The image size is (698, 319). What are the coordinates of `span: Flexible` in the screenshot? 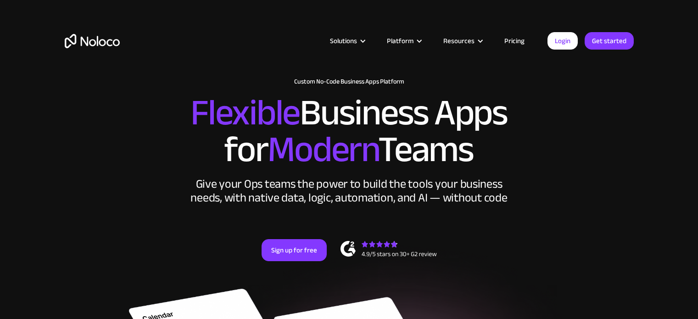 It's located at (245, 113).